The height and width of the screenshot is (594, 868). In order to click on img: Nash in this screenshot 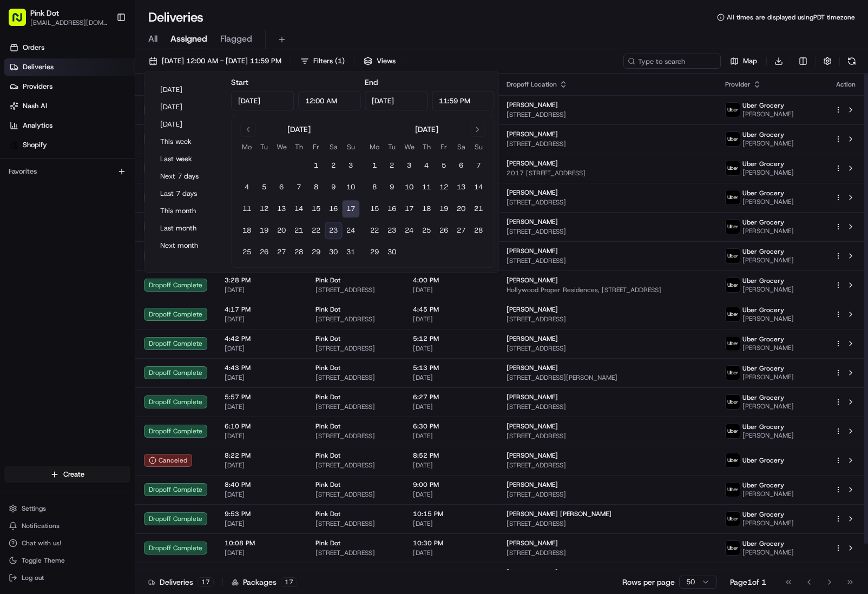, I will do `click(22, 21)`.